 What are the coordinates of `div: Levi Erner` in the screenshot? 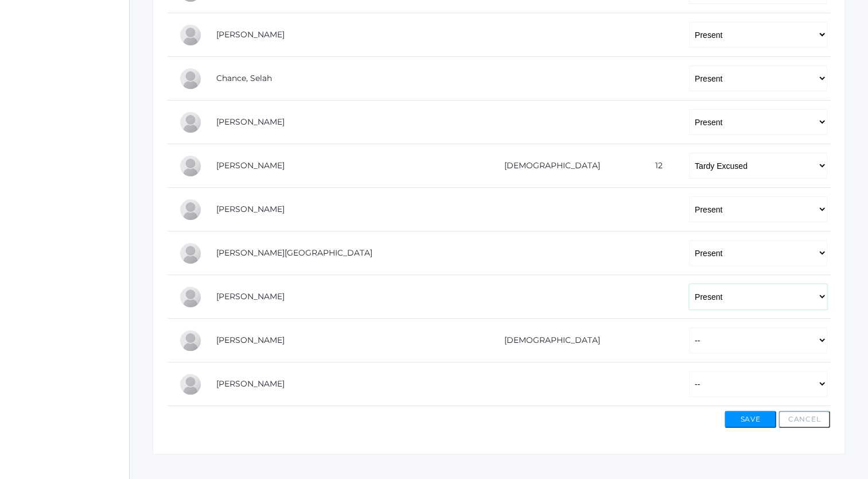 It's located at (191, 122).